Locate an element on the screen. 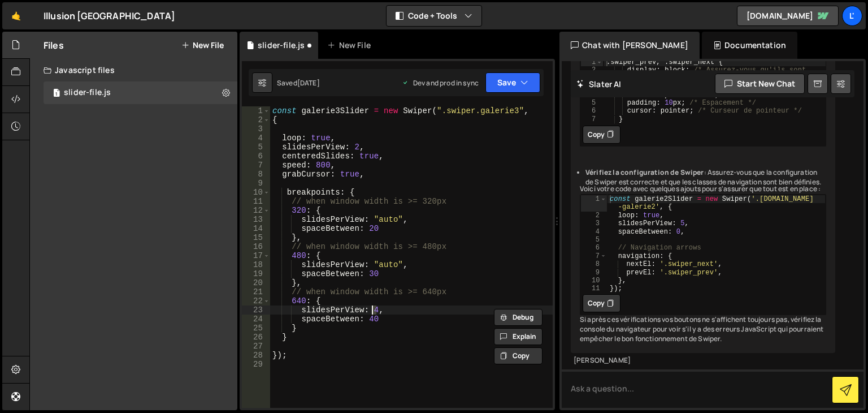 The width and height of the screenshot is (868, 413). div: 27 is located at coordinates (256, 346).